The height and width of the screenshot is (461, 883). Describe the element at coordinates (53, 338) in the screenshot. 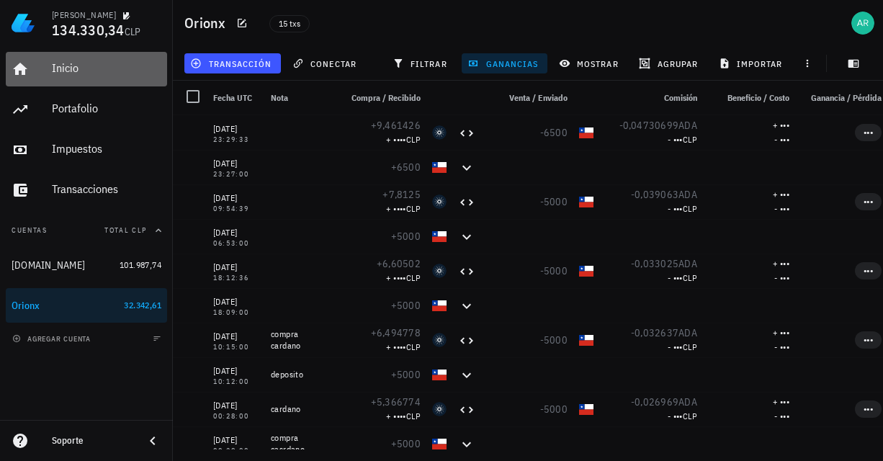

I see `button: agregar cuenta` at that location.